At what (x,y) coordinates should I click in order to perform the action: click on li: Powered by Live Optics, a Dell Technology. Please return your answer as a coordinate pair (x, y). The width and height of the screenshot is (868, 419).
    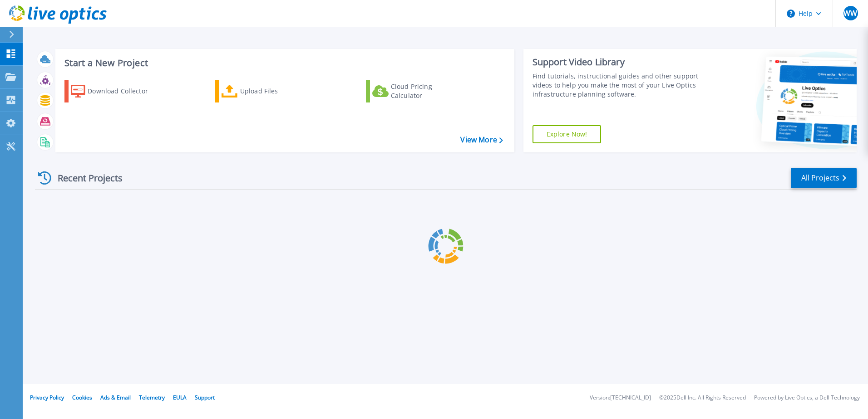
    Looking at the image, I should click on (807, 398).